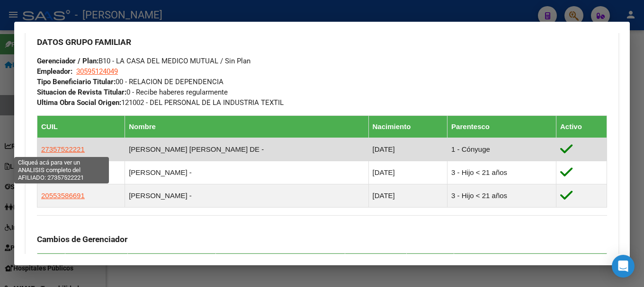  Describe the element at coordinates (130, 82) in the screenshot. I see `span: 00 - RELACION DE DEPENDENCIA` at that location.